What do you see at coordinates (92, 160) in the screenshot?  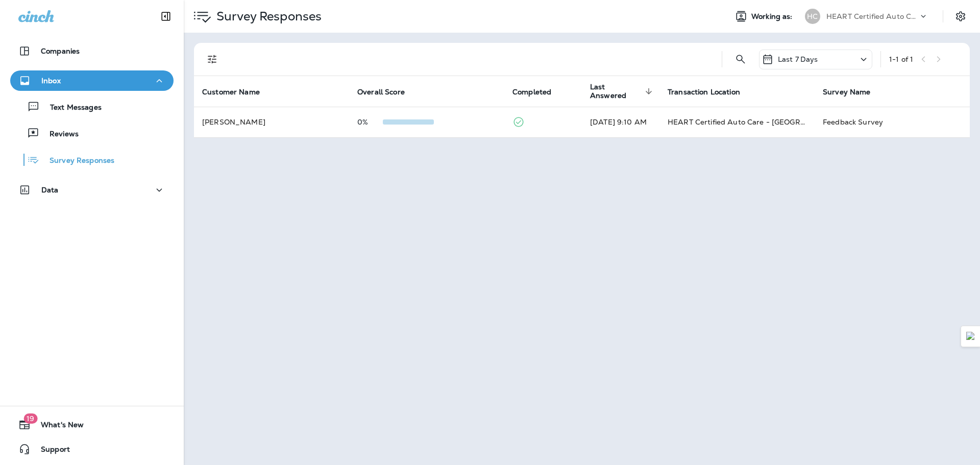 I see `button: Survey Responses` at bounding box center [92, 160].